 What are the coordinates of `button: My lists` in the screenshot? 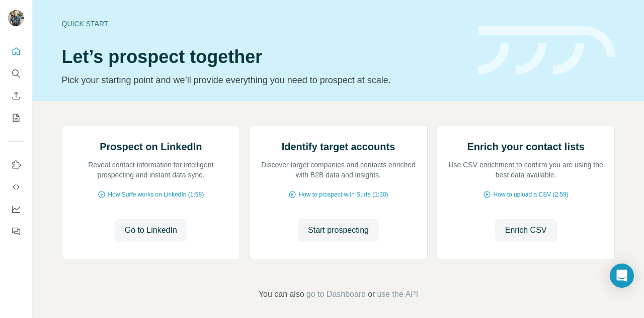 It's located at (16, 118).